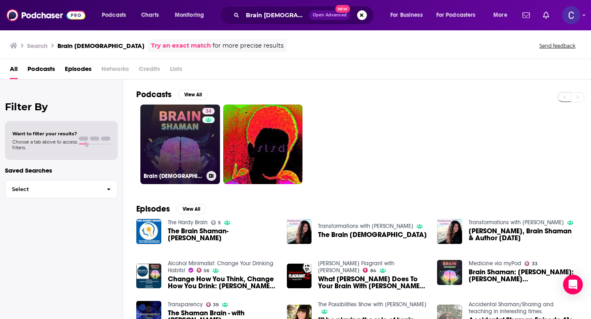 The image size is (591, 319). I want to click on a: Charts, so click(150, 15).